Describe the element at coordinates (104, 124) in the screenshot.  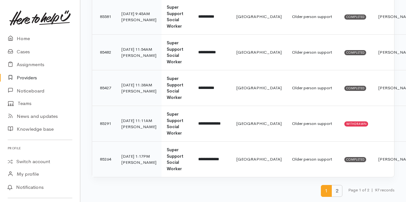
I see `td: 85291` at that location.